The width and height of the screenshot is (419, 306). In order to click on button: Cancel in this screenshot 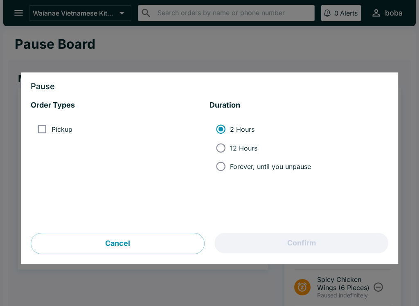, I will do `click(117, 244)`.